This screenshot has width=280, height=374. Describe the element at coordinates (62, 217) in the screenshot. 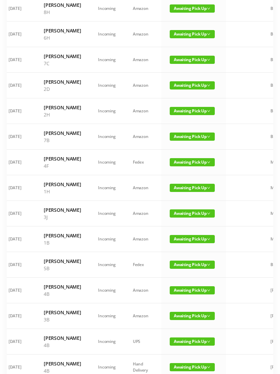

I see `p: 3J` at that location.